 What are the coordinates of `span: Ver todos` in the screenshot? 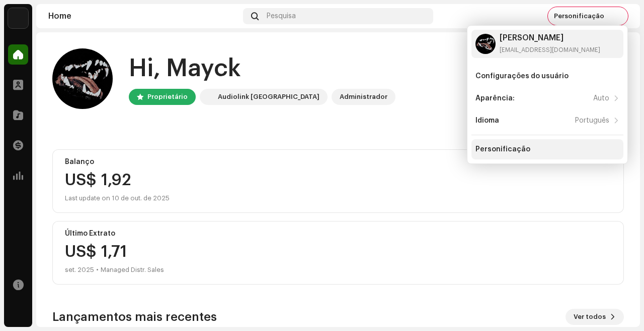 It's located at (590, 316).